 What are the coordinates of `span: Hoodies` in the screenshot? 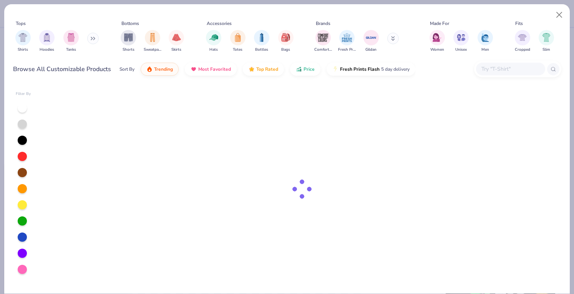 It's located at (47, 50).